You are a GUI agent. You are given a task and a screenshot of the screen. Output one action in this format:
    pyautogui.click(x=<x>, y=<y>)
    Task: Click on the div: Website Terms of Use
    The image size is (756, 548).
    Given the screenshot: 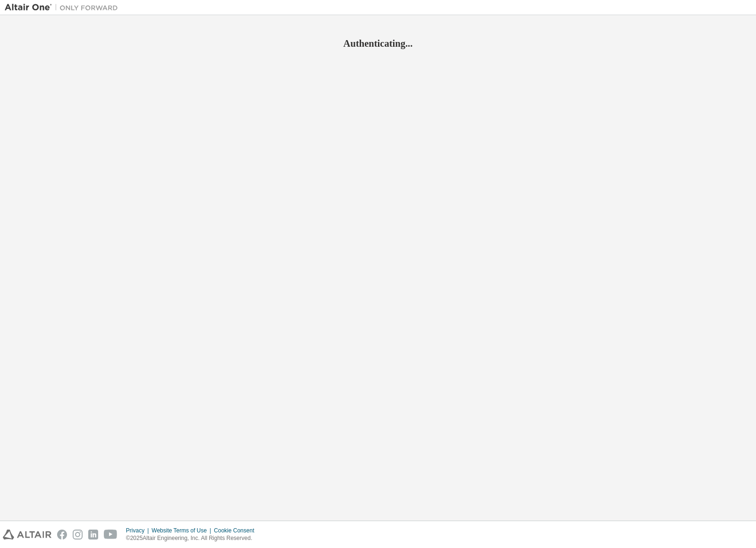 What is the action you would take?
    pyautogui.click(x=183, y=531)
    